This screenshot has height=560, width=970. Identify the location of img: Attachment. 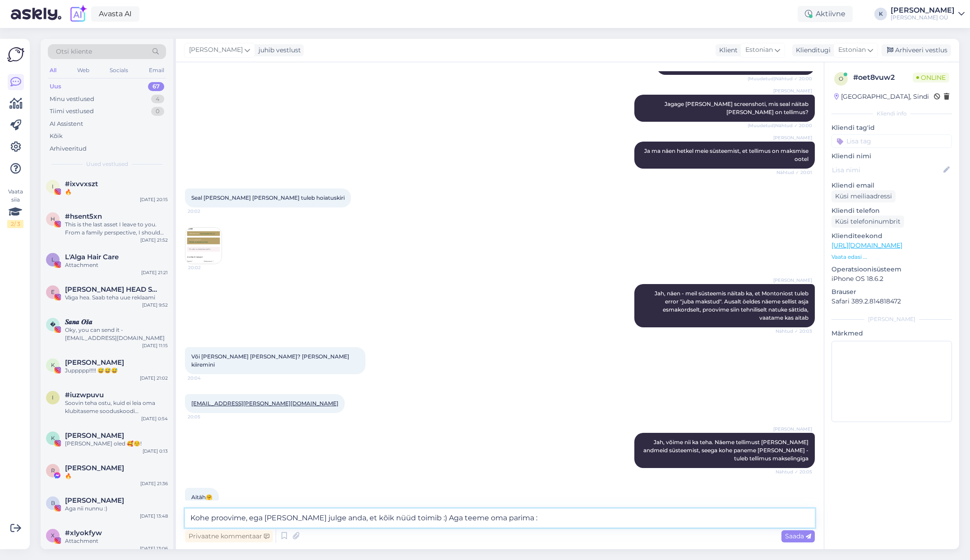
(204, 246).